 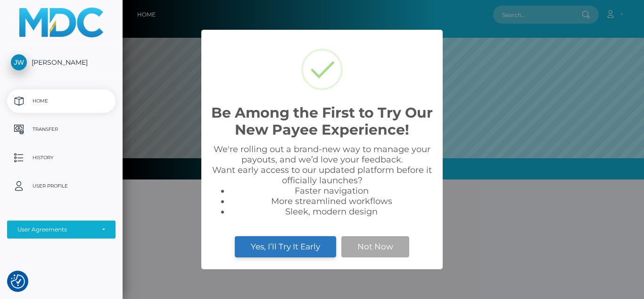 What do you see at coordinates (331, 201) in the screenshot?
I see `li: More streamlined workflows` at bounding box center [331, 201].